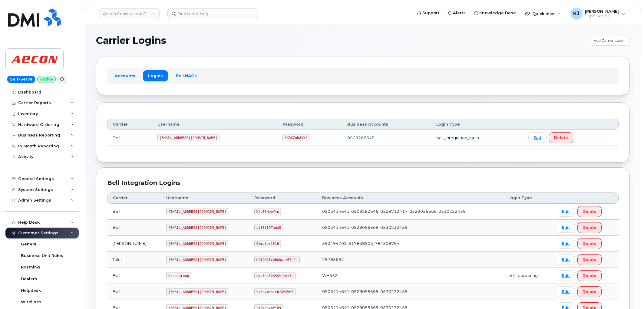  What do you see at coordinates (179, 276) in the screenshot?
I see `code: AeconGroup` at bounding box center [179, 276].